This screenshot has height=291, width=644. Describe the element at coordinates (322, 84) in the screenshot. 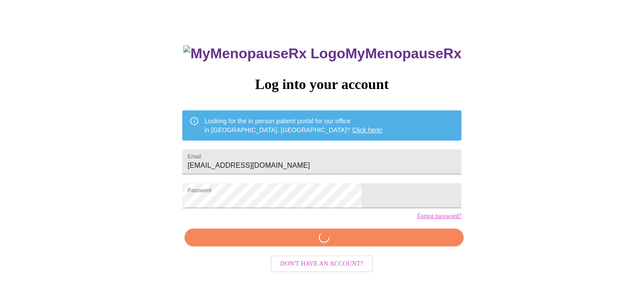

I see `h3: Log into your account` at that location.